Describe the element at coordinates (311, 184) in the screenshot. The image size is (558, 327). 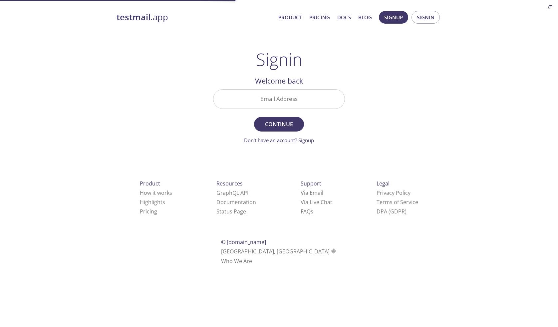
I see `span: Support` at that location.